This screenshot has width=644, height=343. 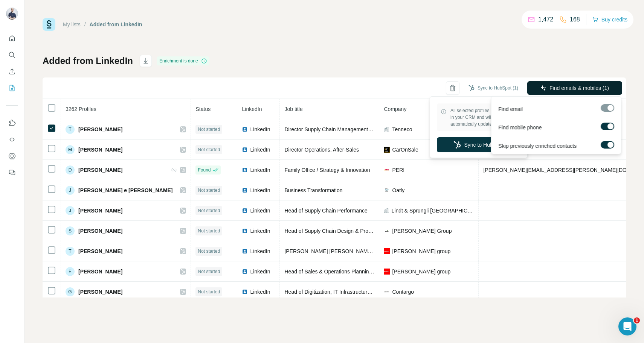 What do you see at coordinates (12, 139) in the screenshot?
I see `button: Use Surfe API` at bounding box center [12, 139].